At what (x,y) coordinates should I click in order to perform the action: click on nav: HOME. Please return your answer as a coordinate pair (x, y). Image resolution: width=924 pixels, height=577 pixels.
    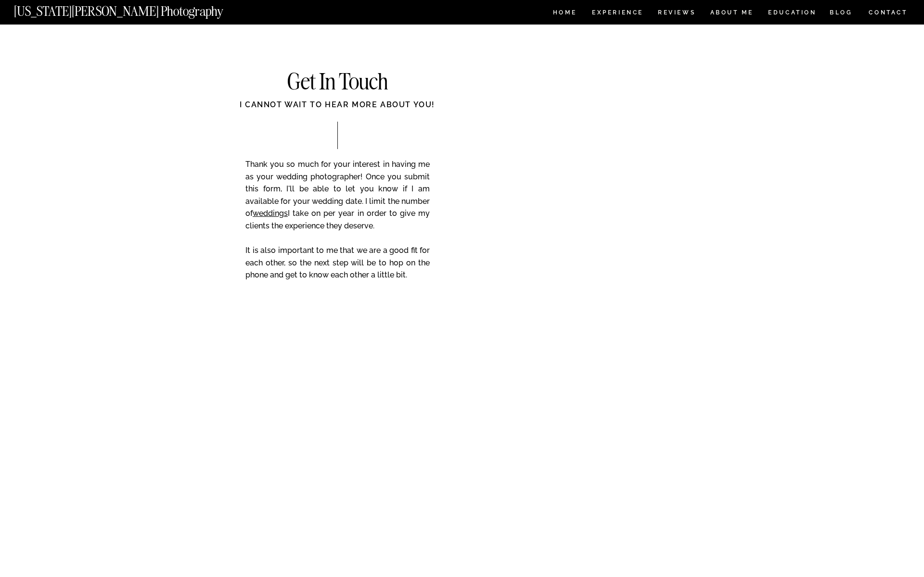
    Looking at the image, I should click on (565, 13).